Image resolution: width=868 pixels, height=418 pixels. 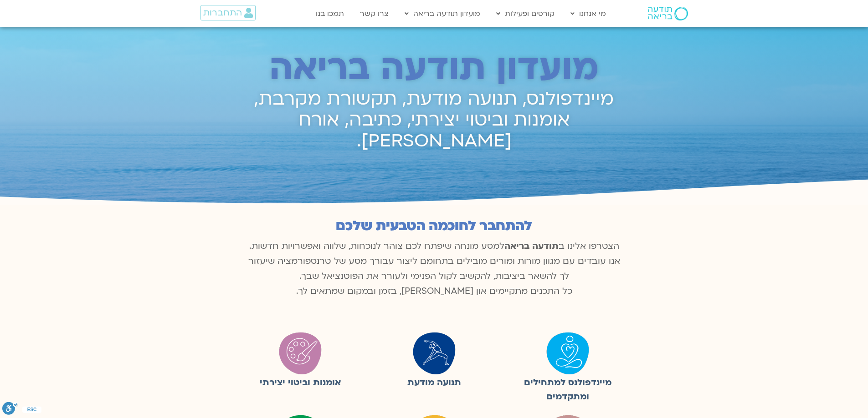 I want to click on a: תמכו בנו, so click(x=330, y=14).